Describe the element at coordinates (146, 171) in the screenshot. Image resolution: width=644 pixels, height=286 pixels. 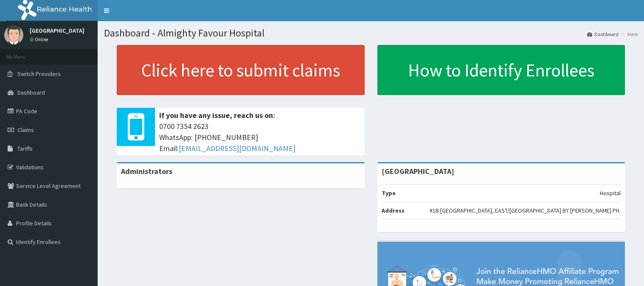
I see `b: Administrators` at that location.